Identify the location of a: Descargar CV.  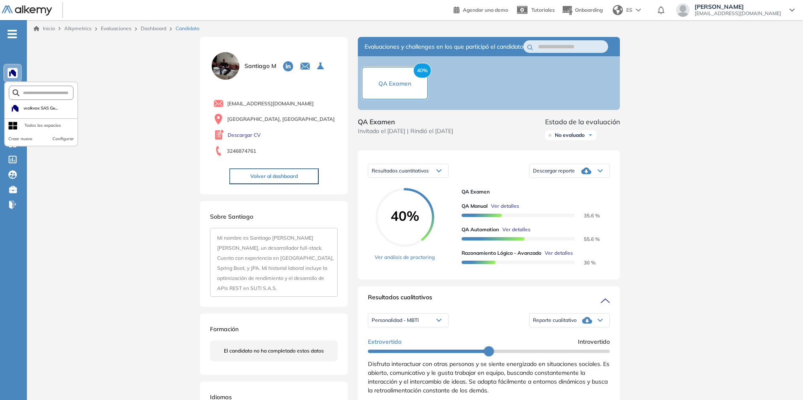
(244, 135).